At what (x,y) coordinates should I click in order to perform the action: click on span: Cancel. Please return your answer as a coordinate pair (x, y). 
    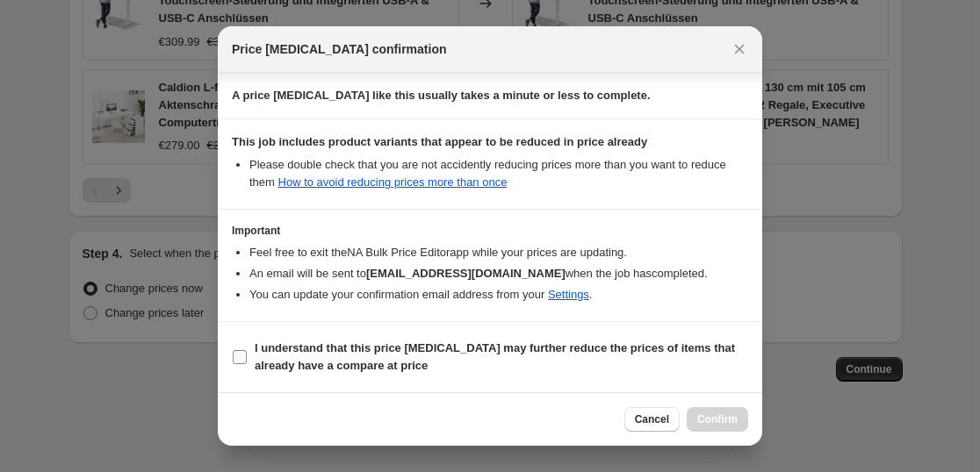
    Looking at the image, I should click on (652, 419).